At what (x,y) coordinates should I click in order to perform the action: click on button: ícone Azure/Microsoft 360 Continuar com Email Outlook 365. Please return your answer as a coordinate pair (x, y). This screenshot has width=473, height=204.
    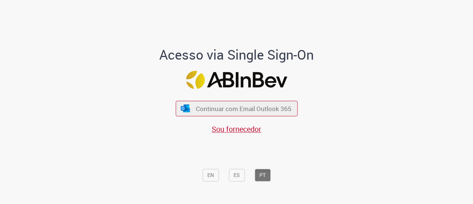
    Looking at the image, I should click on (236, 108).